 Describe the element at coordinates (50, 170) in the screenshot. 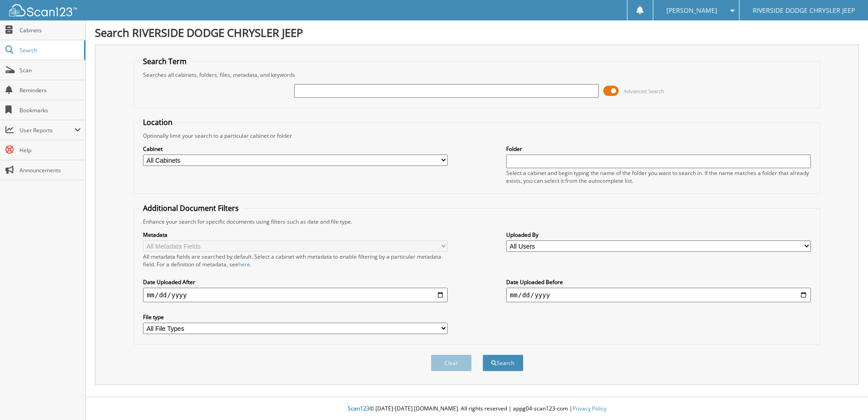

I see `span: Announcements` at that location.